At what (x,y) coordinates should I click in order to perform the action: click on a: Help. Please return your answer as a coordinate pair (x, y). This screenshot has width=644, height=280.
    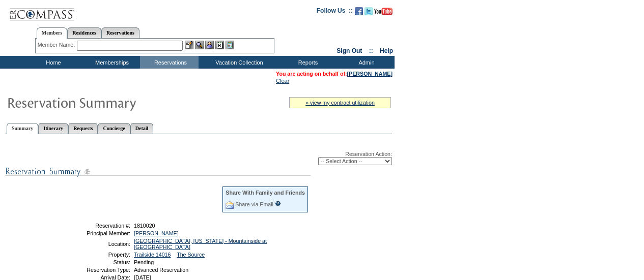
    Looking at the image, I should click on (386, 51).